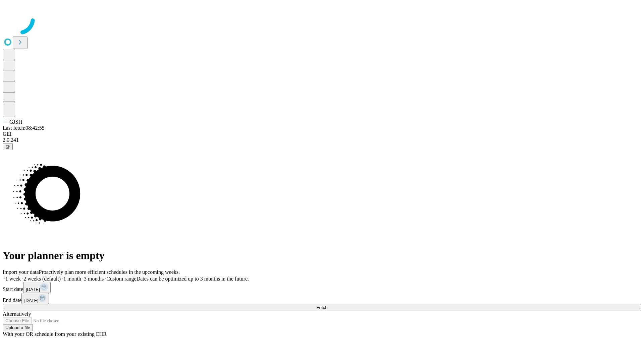 This screenshot has width=644, height=362. I want to click on span: Last fetch: 08:42:55, so click(24, 128).